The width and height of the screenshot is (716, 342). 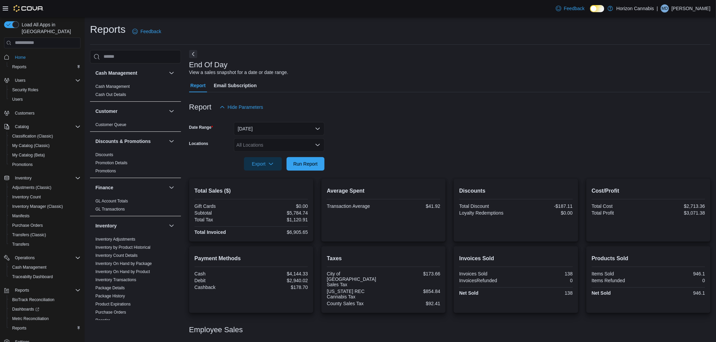 I want to click on h3: Cash Management, so click(x=116, y=73).